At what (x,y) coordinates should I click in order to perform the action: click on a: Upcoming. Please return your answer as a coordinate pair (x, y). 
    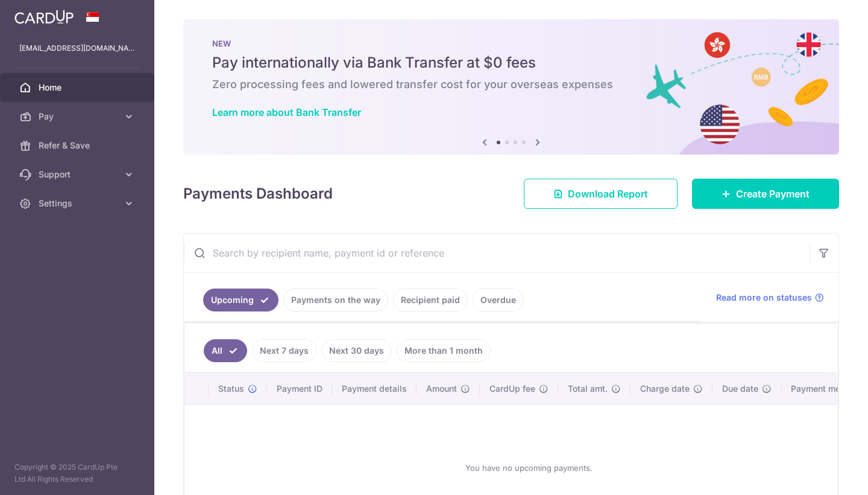
    Looking at the image, I should click on (241, 300).